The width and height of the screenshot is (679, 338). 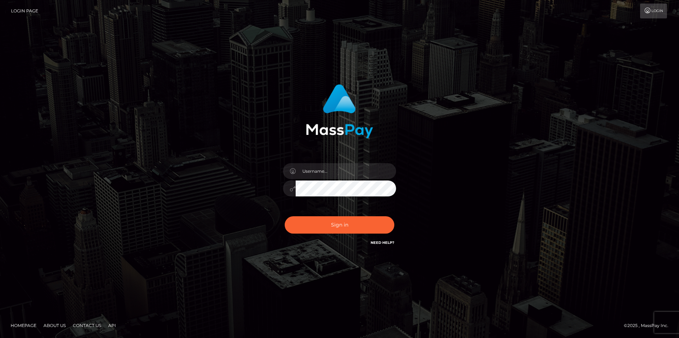 I want to click on a: Login, so click(x=653, y=11).